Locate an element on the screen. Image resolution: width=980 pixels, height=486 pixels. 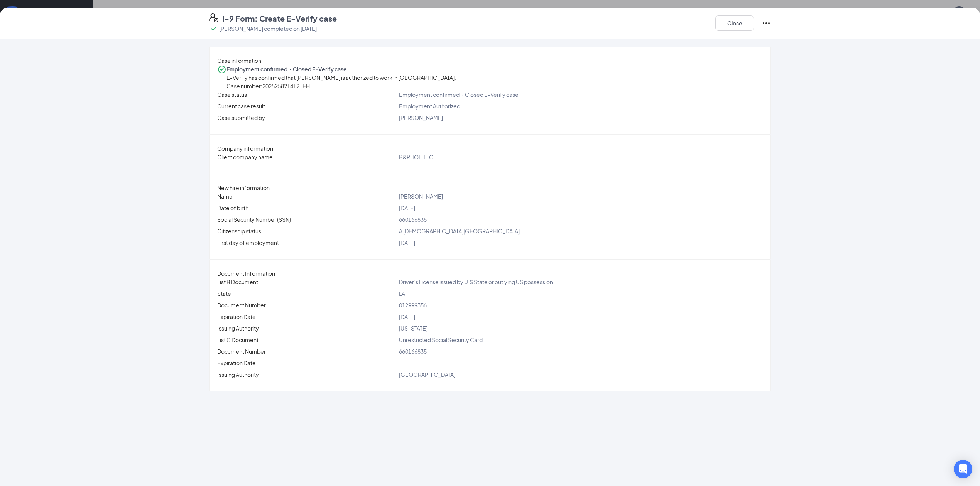
span: Date of birth is located at coordinates (233, 208).